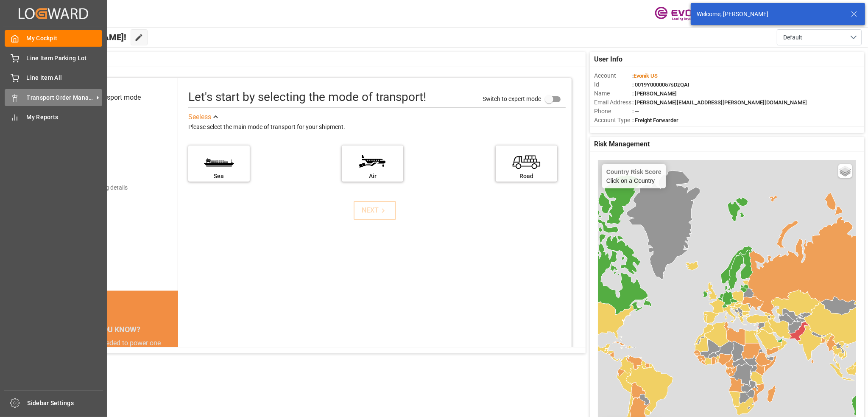 The height and width of the screenshot is (417, 868). What do you see at coordinates (614, 75) in the screenshot?
I see `span: Account` at bounding box center [614, 75].